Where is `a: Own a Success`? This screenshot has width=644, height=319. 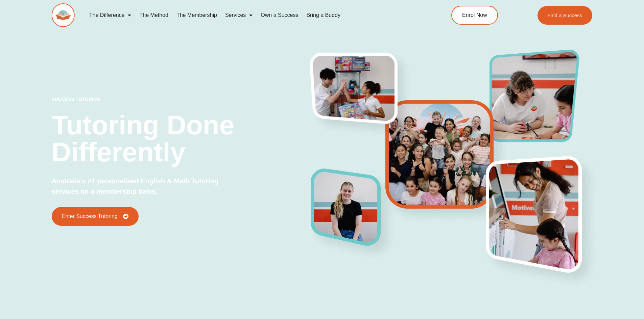 a: Own a Success is located at coordinates (279, 15).